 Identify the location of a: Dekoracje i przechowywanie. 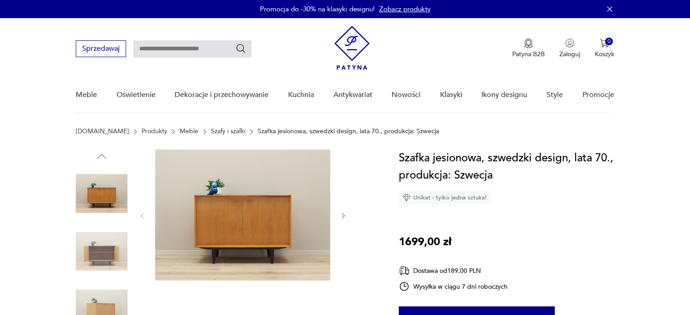
(221, 95).